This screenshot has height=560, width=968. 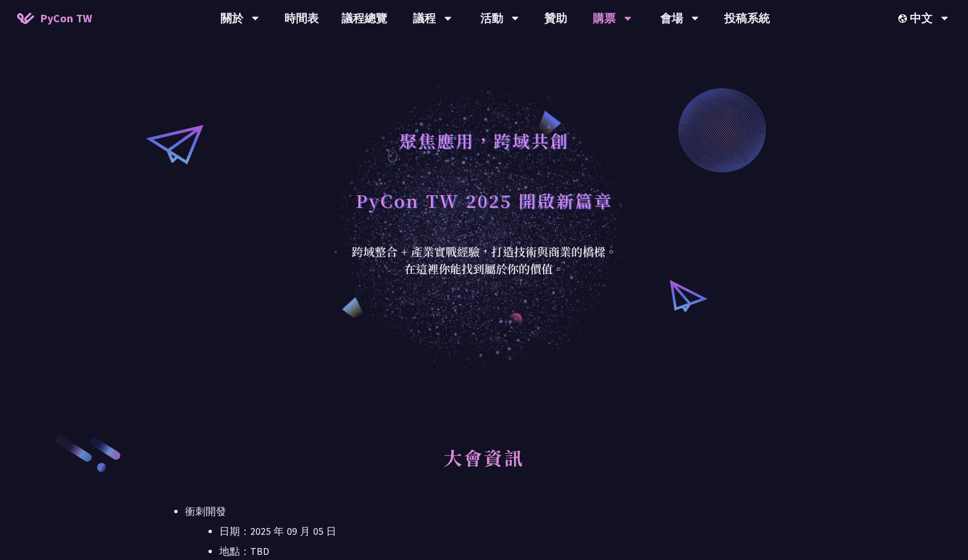 I want to click on a: PyCon TW, so click(x=55, y=18).